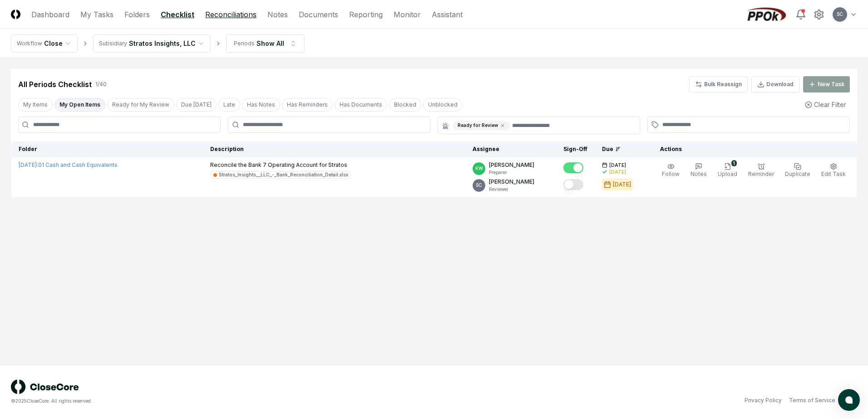 This screenshot has height=419, width=868. What do you see at coordinates (620, 149) in the screenshot?
I see `div: Due` at bounding box center [620, 149].